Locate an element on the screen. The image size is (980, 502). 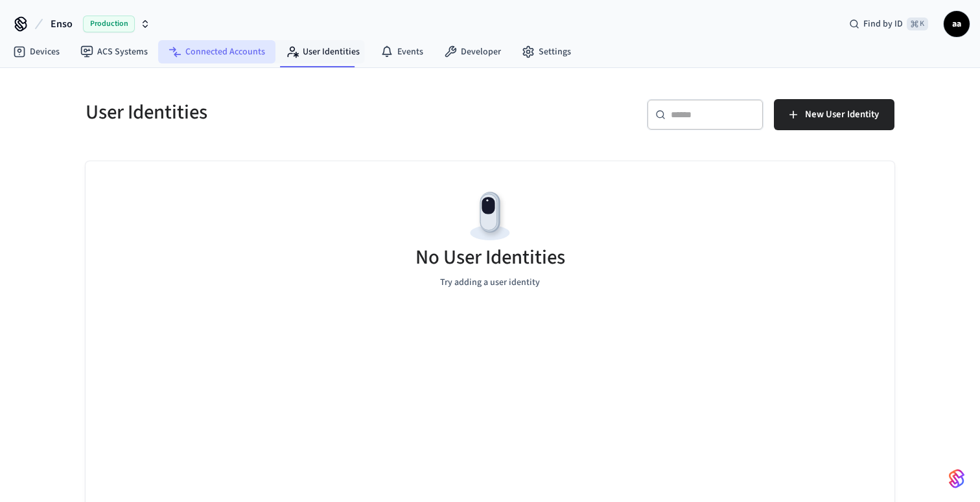
p: Try adding a user identity is located at coordinates (490, 283).